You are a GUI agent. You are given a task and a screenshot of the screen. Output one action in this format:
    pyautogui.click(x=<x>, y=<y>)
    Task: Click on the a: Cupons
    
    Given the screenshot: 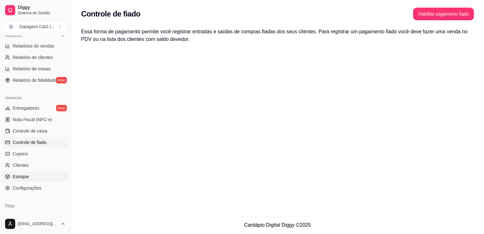 What is the action you would take?
    pyautogui.click(x=35, y=153)
    